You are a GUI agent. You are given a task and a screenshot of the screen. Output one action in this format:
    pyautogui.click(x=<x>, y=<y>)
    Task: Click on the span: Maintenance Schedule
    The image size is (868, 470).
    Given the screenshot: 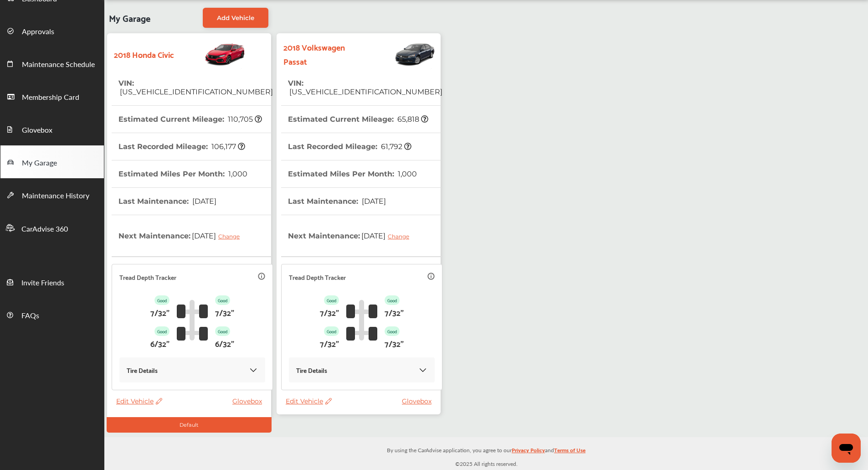 What is the action you would take?
    pyautogui.click(x=58, y=64)
    